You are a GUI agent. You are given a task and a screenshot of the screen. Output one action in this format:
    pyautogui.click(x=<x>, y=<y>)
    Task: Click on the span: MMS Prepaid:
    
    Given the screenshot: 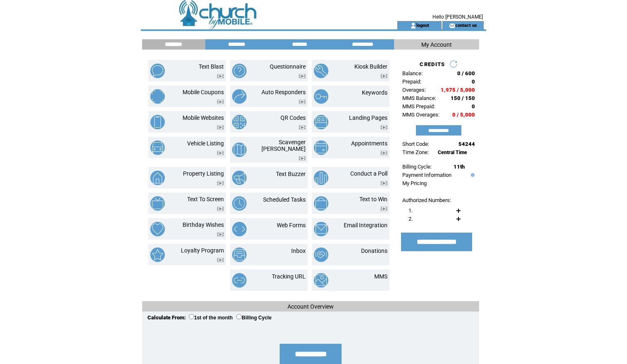 What is the action you would take?
    pyautogui.click(x=419, y=106)
    